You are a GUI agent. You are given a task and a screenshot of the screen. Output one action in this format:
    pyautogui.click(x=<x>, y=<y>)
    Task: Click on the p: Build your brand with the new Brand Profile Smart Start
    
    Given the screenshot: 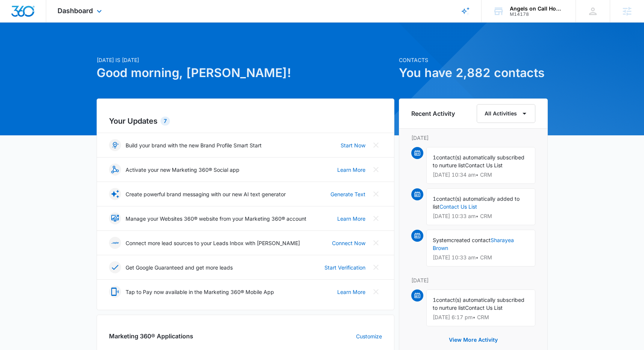 What is the action you would take?
    pyautogui.click(x=193, y=145)
    